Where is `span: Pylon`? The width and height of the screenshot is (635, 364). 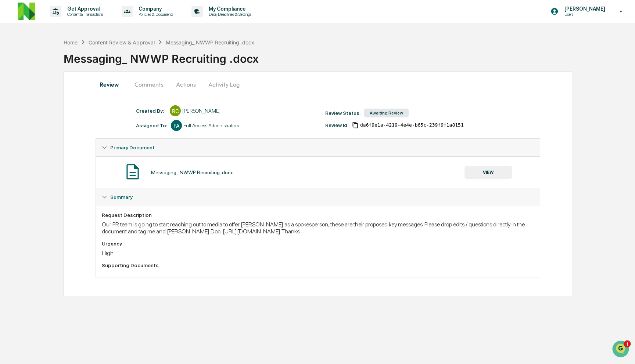 span: Pylon is located at coordinates (81, 165).